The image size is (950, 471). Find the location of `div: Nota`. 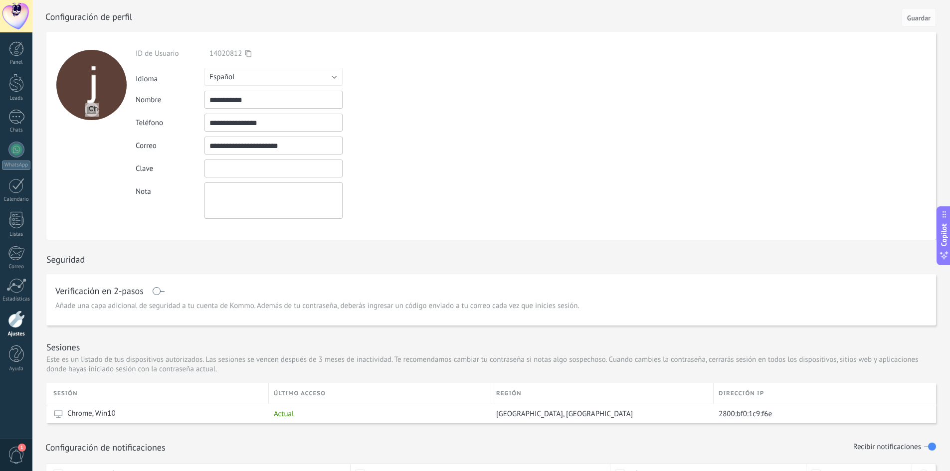

div: Nota is located at coordinates (170, 189).